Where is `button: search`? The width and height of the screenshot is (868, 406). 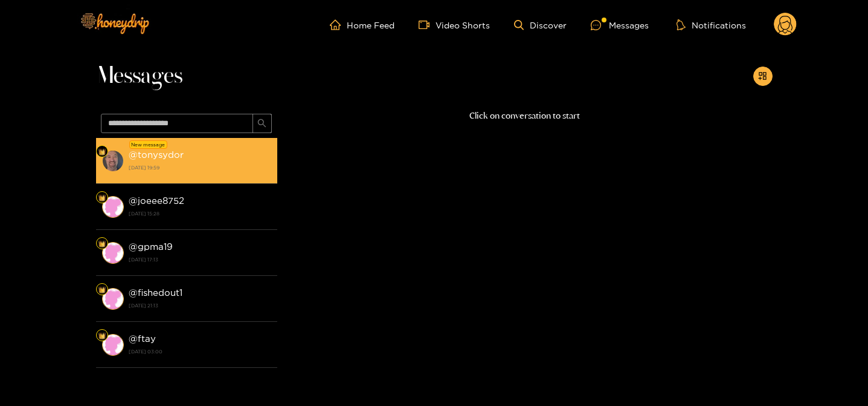
button: search is located at coordinates (262, 124).